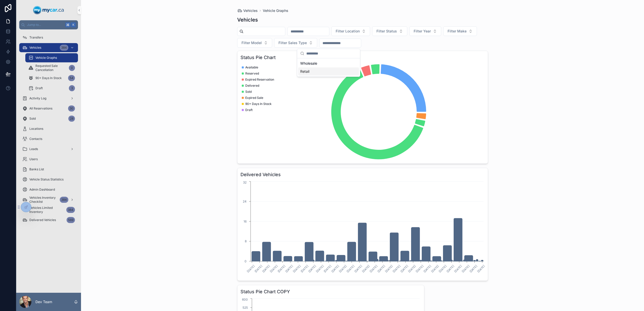 The height and width of the screenshot is (311, 644). Describe the element at coordinates (48, 48) in the screenshot. I see `a: Vehicles384` at that location.